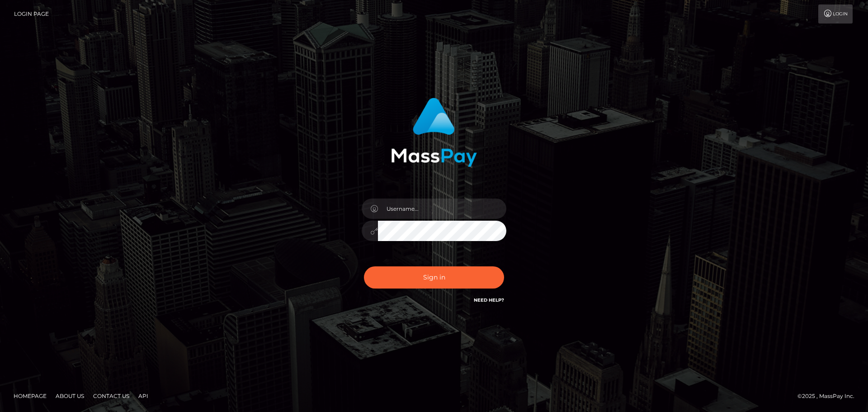  I want to click on a: Homepage, so click(30, 395).